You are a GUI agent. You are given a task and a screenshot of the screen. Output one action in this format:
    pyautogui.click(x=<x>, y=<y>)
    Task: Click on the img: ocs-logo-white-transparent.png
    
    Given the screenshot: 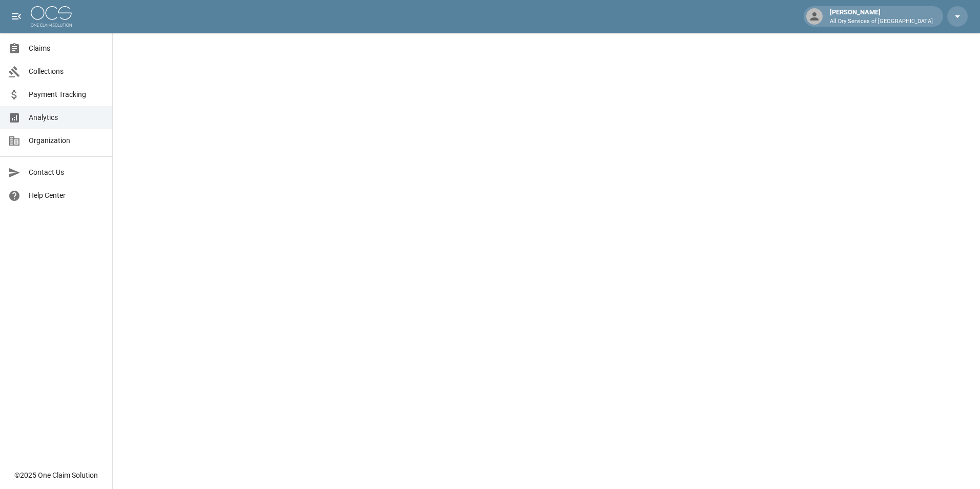 What is the action you would take?
    pyautogui.click(x=51, y=16)
    